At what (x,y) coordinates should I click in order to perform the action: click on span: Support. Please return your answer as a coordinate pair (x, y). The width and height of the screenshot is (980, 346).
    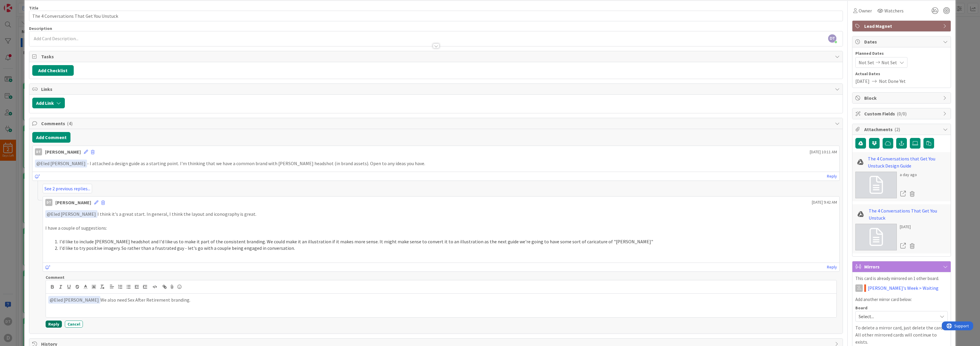
    Looking at the image, I should click on (20, 5).